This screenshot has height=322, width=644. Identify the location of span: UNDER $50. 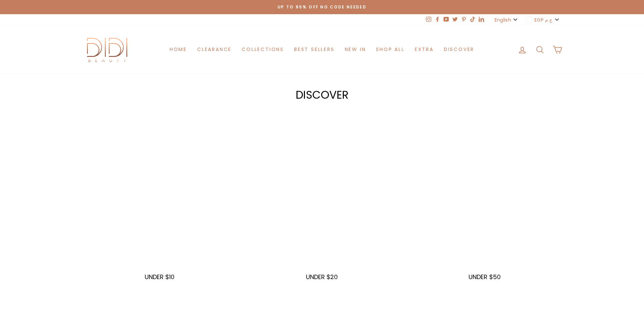
(485, 276).